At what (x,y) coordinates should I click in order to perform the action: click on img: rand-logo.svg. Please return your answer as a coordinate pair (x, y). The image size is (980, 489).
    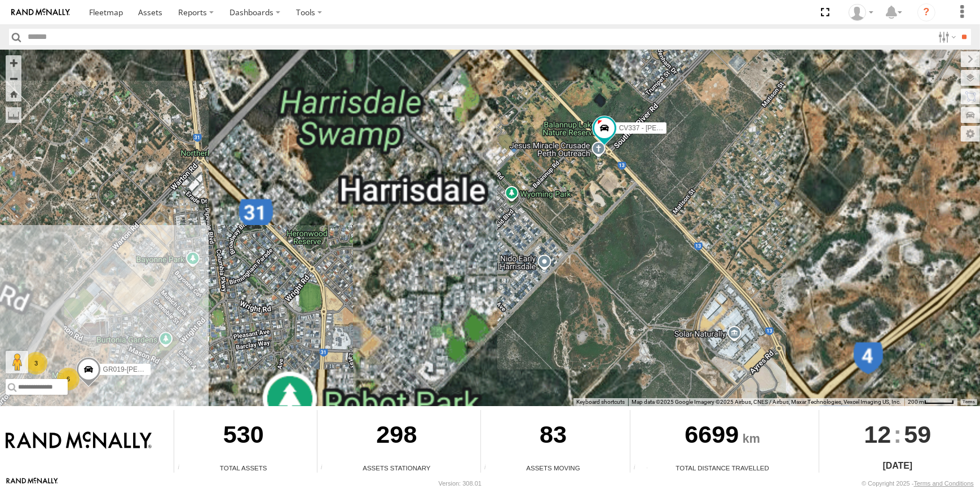
    Looking at the image, I should click on (41, 12).